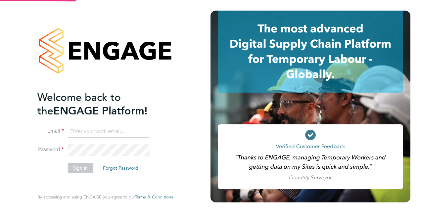 The height and width of the screenshot is (213, 421). I want to click on button: Sign In, so click(80, 168).